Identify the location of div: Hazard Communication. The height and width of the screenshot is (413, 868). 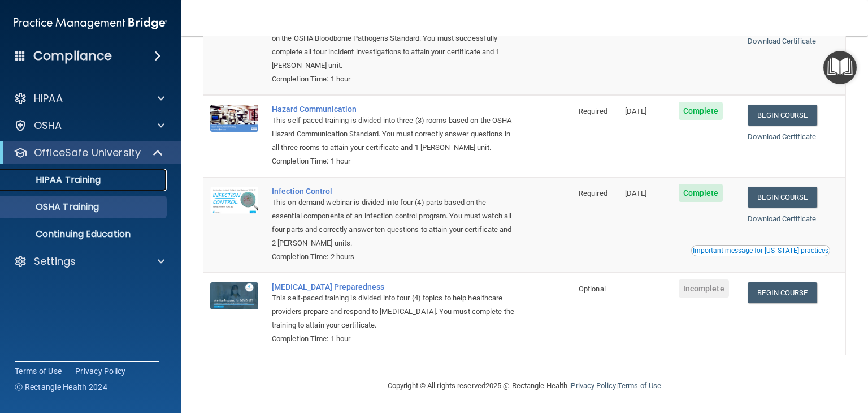
(393, 109).